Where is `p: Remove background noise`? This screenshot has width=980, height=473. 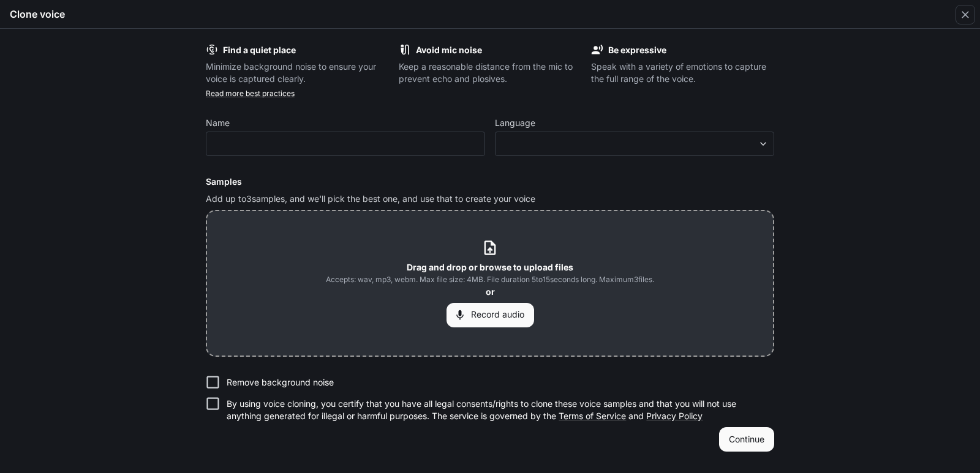
p: Remove background noise is located at coordinates (279, 383).